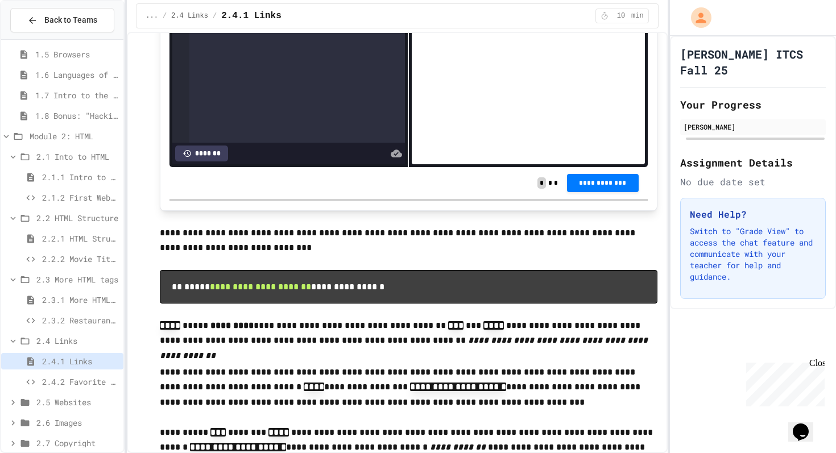 The height and width of the screenshot is (453, 836). Describe the element at coordinates (62, 20) in the screenshot. I see `button: Back to Teams` at that location.